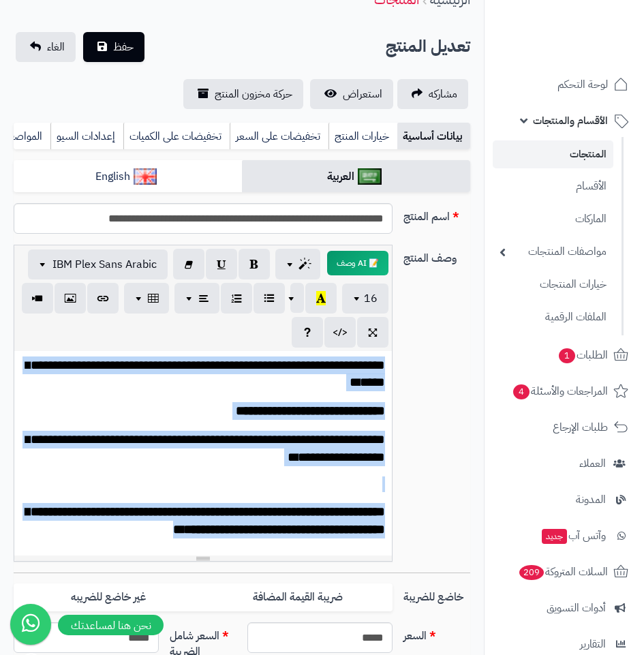 This screenshot has width=644, height=655. I want to click on a: خيارات المنتج, so click(363, 136).